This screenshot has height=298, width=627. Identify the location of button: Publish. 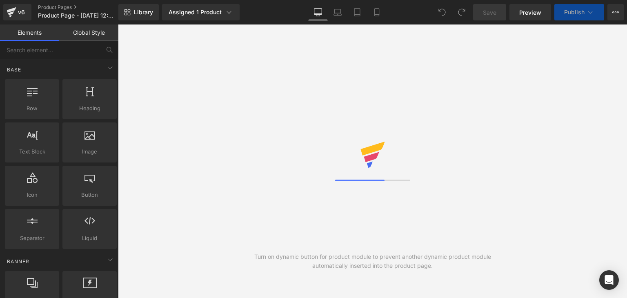
(579, 12).